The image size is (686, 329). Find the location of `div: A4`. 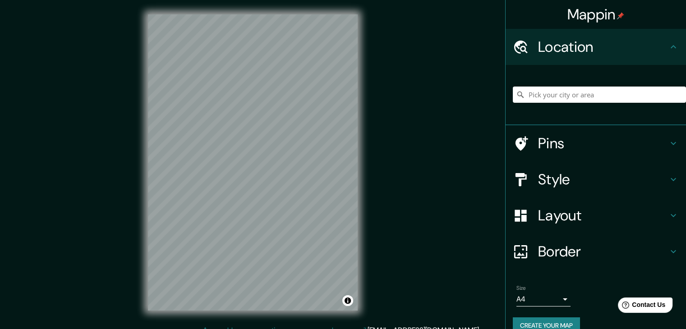

div: A4 is located at coordinates (544, 300).